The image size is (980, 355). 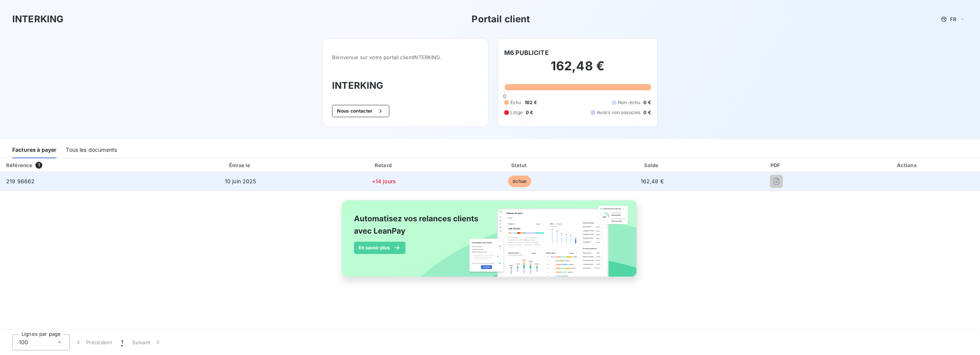 What do you see at coordinates (776, 165) in the screenshot?
I see `div: PDF` at bounding box center [776, 165].